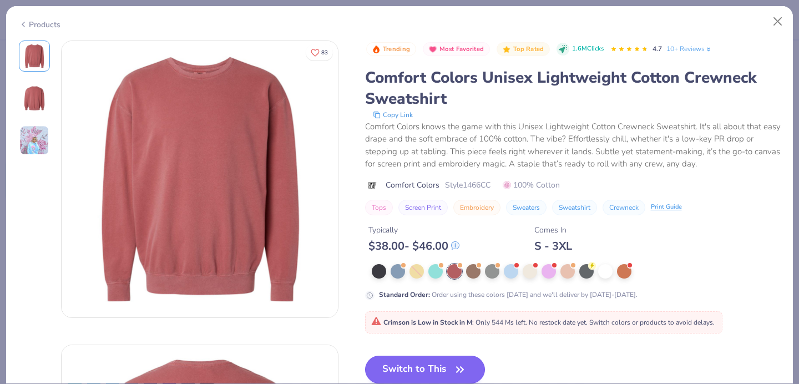  What do you see at coordinates (34, 98) in the screenshot?
I see `img: Back` at bounding box center [34, 98].